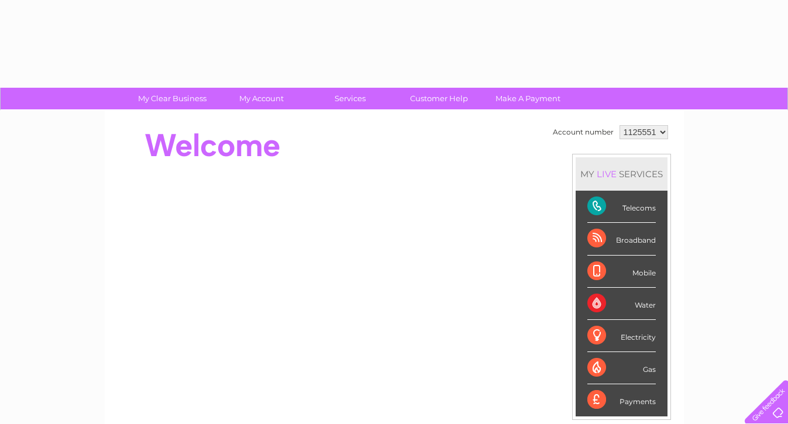  Describe the element at coordinates (621, 336) in the screenshot. I see `div: Electricity` at that location.